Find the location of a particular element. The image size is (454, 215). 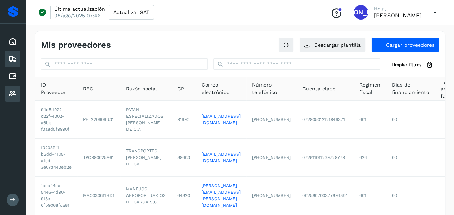

span: Régimen fiscal is located at coordinates (370, 89).